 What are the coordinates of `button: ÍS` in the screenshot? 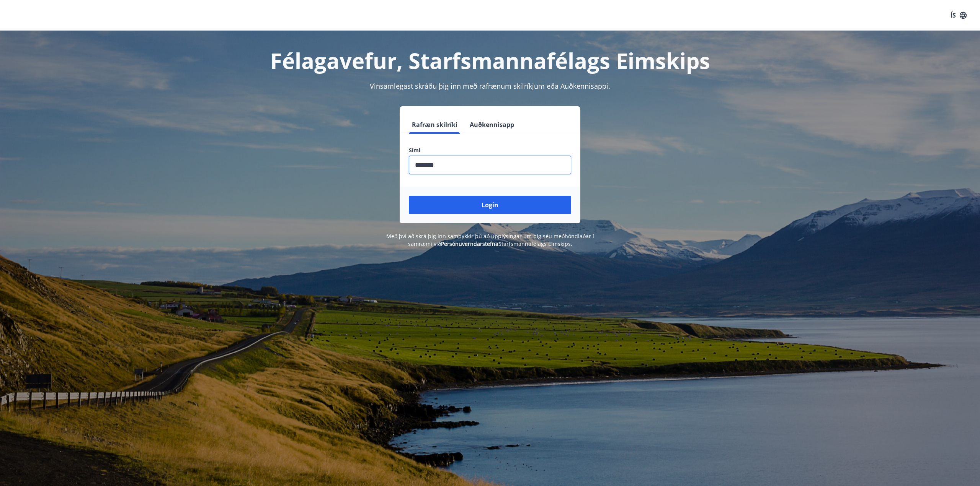 It's located at (959, 15).